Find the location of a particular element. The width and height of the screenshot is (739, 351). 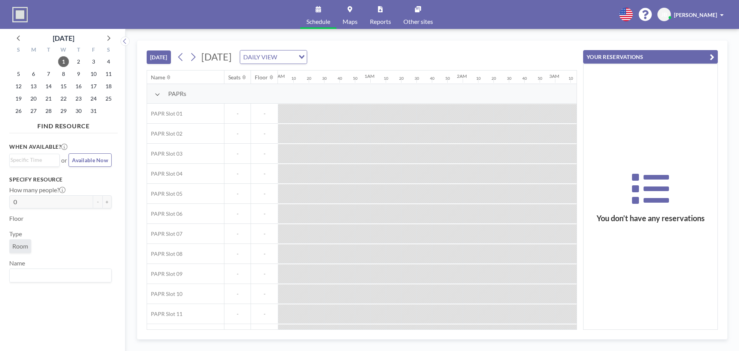

label: Name is located at coordinates (17, 263).